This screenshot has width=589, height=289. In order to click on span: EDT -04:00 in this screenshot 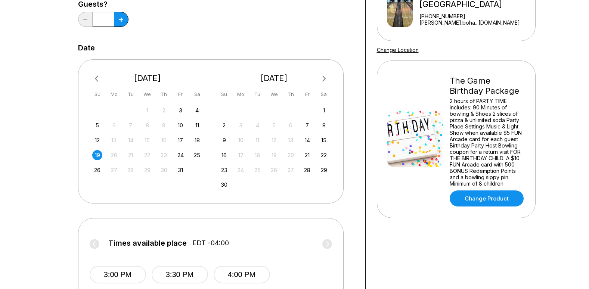, I will do `click(211, 243)`.